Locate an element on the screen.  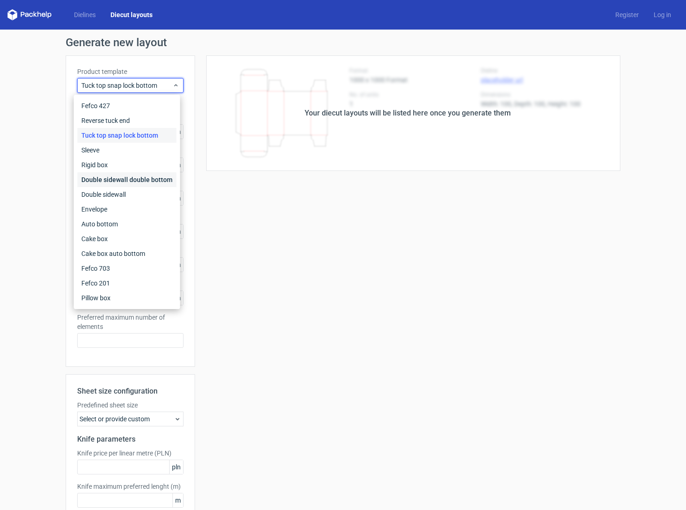
a: Diecut layouts is located at coordinates (131, 15).